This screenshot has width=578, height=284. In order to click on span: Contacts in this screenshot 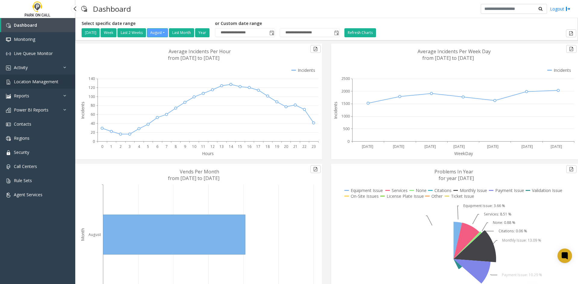, I will do `click(23, 124)`.